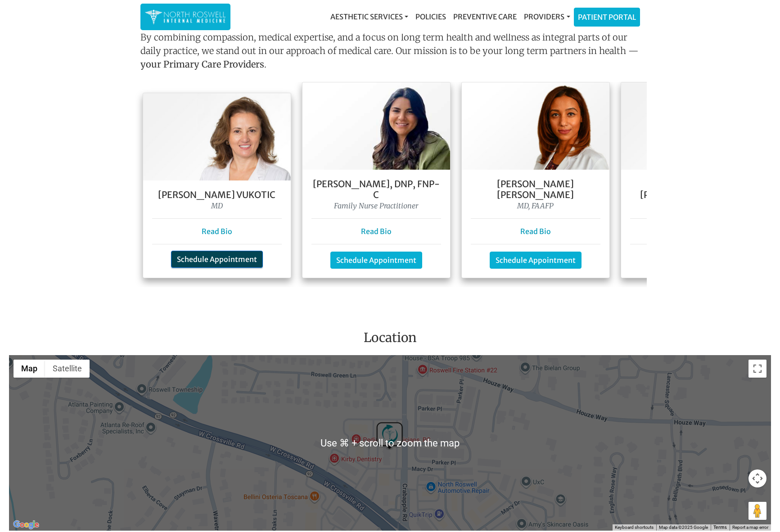 The height and width of the screenshot is (532, 780). I want to click on img: Dr. Farah Mubarak Ali MD, FAAFP, so click(535, 126).